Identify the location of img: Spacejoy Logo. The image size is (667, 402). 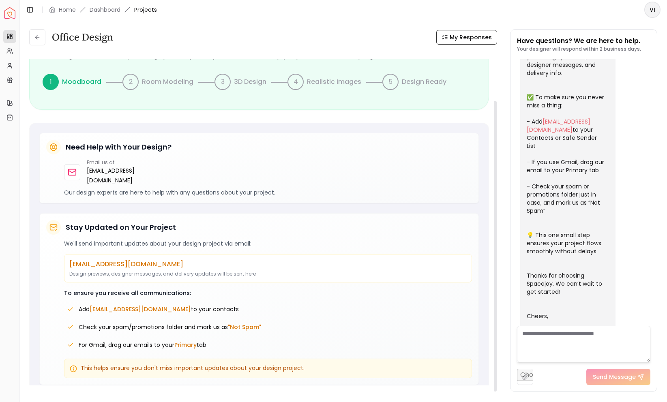
(10, 13).